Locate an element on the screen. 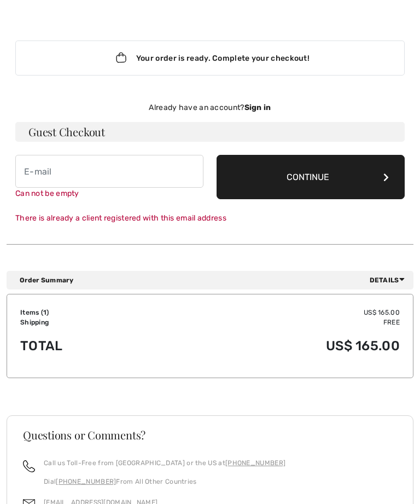  td: Free is located at coordinates (279, 322).